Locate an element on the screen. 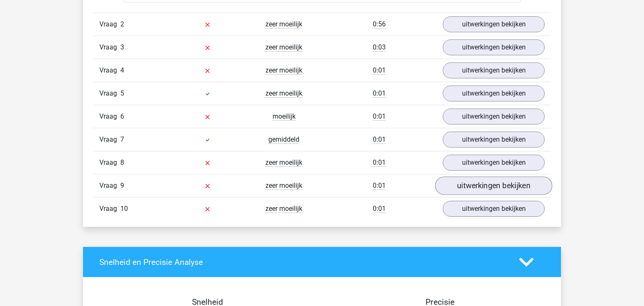 The width and height of the screenshot is (644, 306). h4: Snelheid en Precisie Analyse is located at coordinates (303, 262).